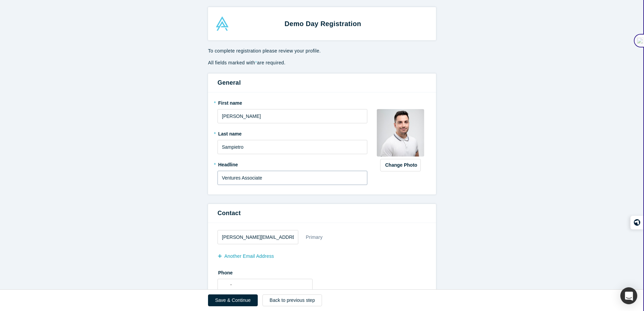  I want to click on label: First name, so click(293, 102).